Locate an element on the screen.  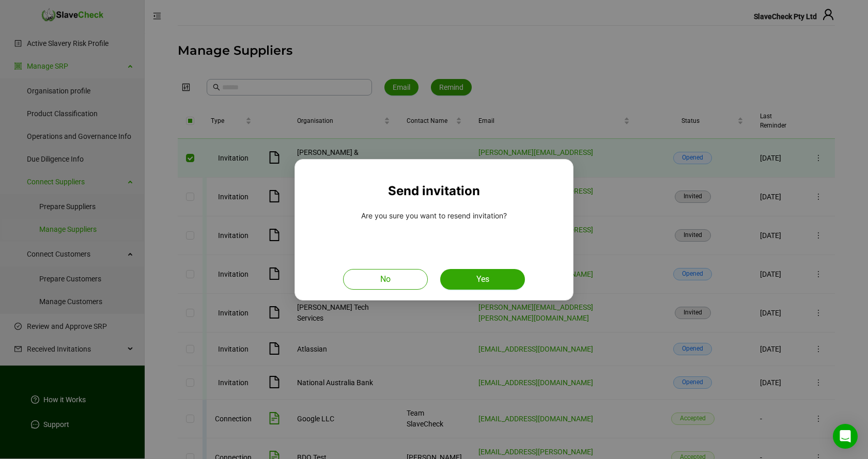
button: No is located at coordinates (386, 280).